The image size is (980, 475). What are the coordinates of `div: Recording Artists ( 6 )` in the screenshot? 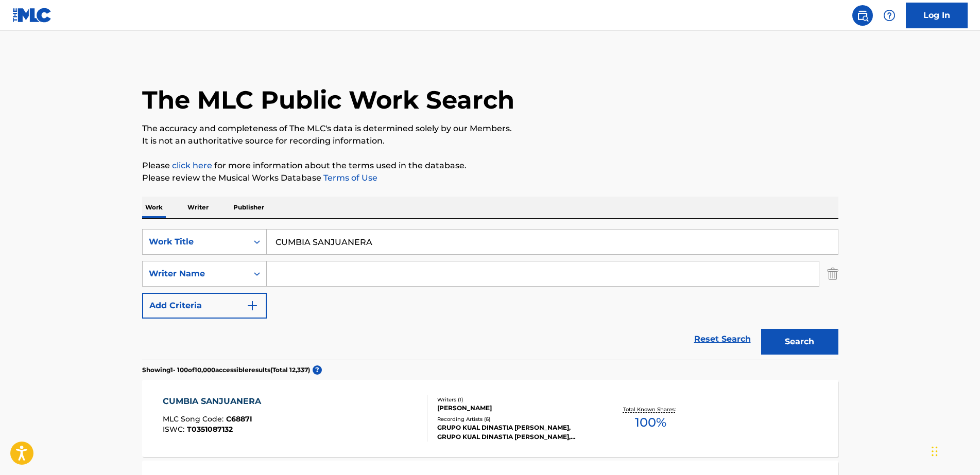 It's located at (515, 419).